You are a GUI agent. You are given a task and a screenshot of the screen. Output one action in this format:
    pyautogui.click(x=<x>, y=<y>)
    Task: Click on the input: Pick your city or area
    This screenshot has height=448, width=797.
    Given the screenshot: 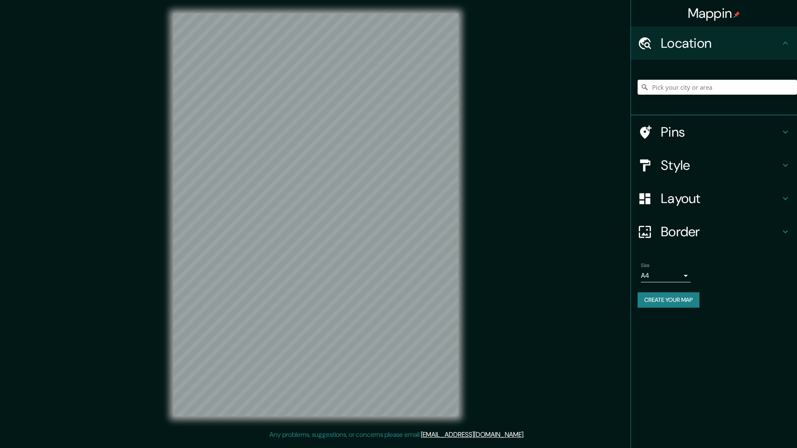 What is the action you would take?
    pyautogui.click(x=718, y=87)
    